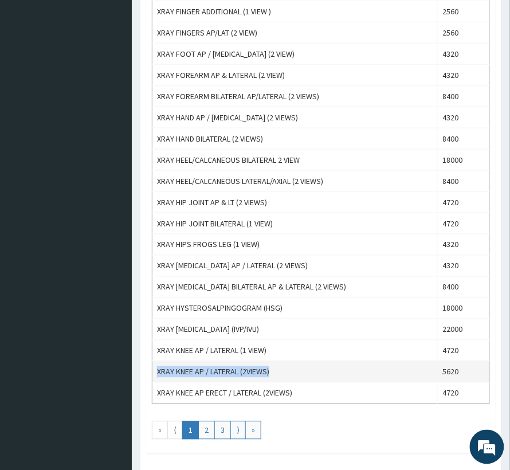 Image resolution: width=510 pixels, height=470 pixels. Describe the element at coordinates (295, 244) in the screenshot. I see `td: XRAY HIPS FROGS LEG (1 VIEW)` at that location.